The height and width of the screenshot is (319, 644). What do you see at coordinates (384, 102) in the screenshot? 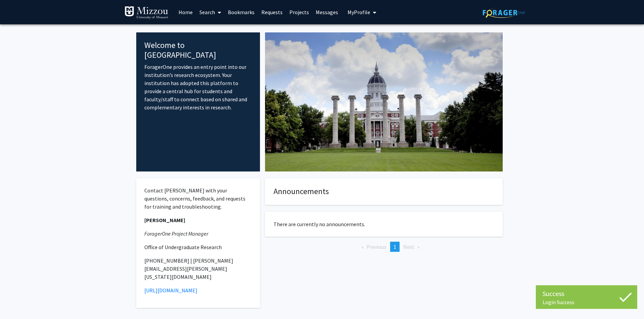
I see `img: Cover Image` at bounding box center [384, 102].